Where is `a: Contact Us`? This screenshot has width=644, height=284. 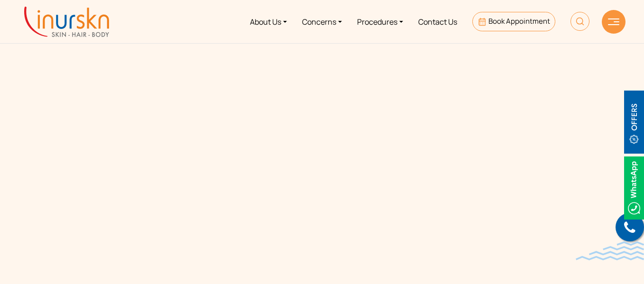
a: Contact Us is located at coordinates (438, 22).